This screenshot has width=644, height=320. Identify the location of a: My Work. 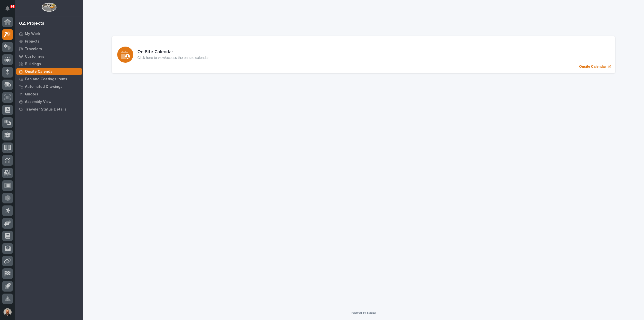
(49, 34).